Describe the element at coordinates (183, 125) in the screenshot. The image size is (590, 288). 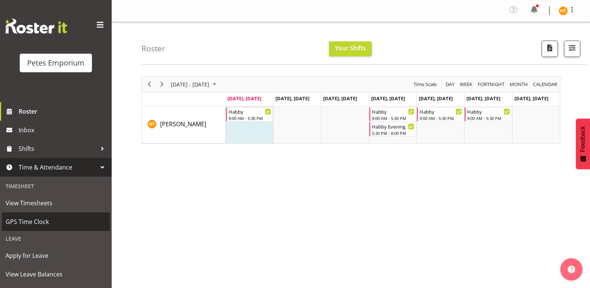
I see `td: Nicole Thomson resource` at that location.